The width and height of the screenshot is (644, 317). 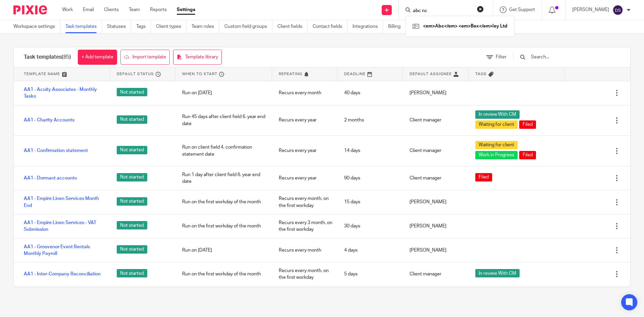 I want to click on span: (85), so click(x=67, y=57).